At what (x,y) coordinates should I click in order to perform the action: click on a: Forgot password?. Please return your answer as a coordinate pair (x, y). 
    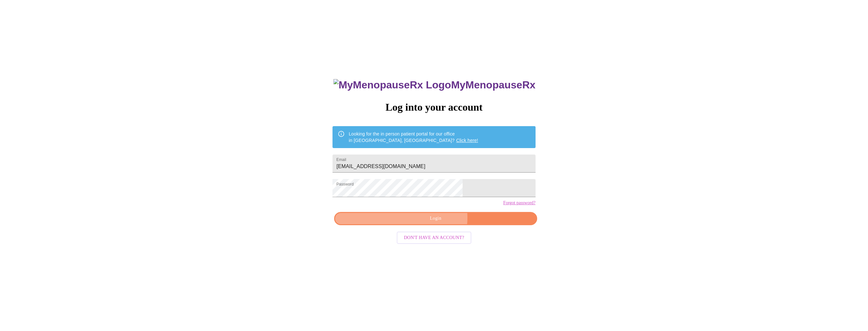
    Looking at the image, I should click on (519, 202).